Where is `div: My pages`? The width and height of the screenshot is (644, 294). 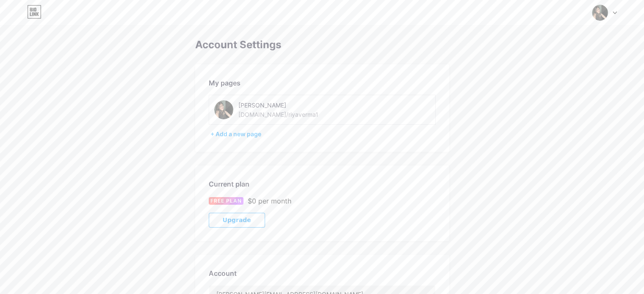
div: My pages is located at coordinates (322, 83).